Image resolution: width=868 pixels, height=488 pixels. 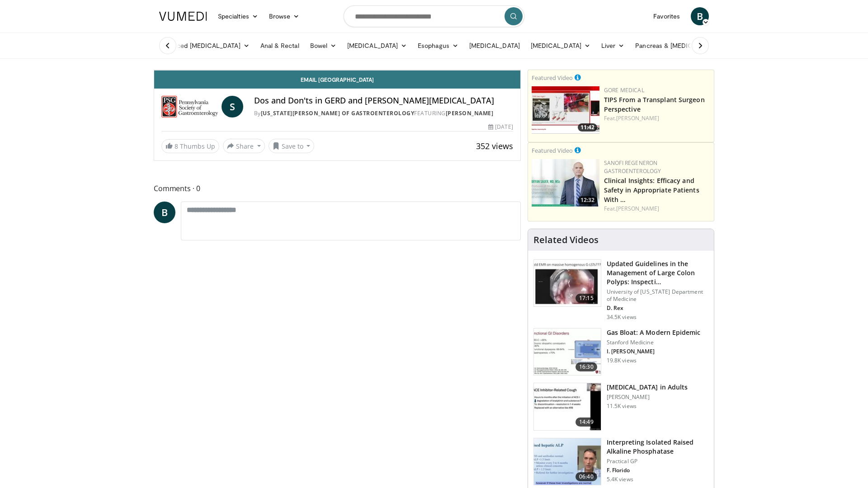 What do you see at coordinates (654, 343) in the screenshot?
I see `p: Stanford Medicine` at bounding box center [654, 343].